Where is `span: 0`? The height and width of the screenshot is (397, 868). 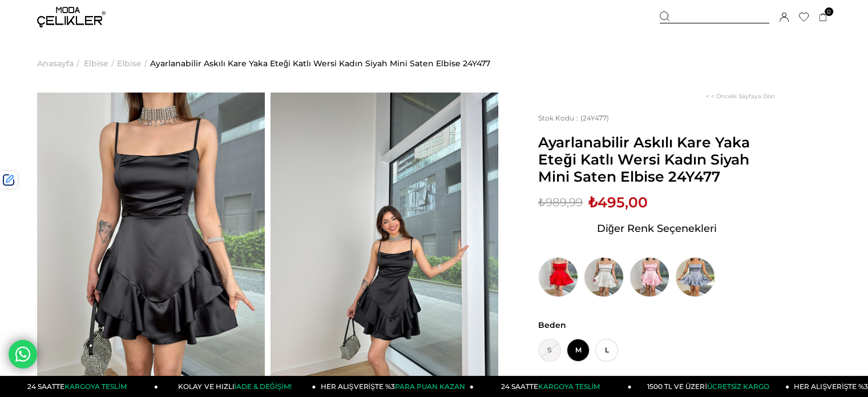
span: 0 is located at coordinates (829, 12).